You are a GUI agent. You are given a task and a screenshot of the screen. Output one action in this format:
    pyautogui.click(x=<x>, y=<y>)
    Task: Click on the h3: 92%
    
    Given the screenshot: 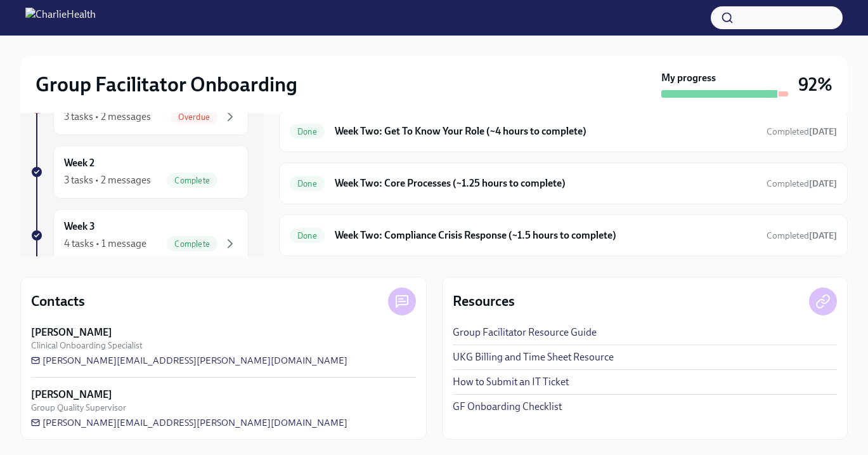 What is the action you would take?
    pyautogui.click(x=815, y=84)
    